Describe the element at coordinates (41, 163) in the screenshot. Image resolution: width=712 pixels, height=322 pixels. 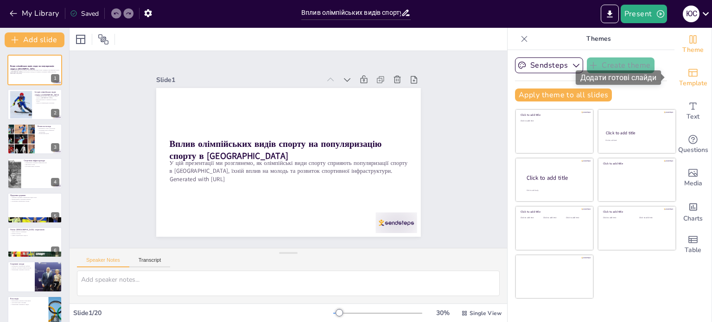
I see `p: Покращення спортивної інфраструктури` at that location.